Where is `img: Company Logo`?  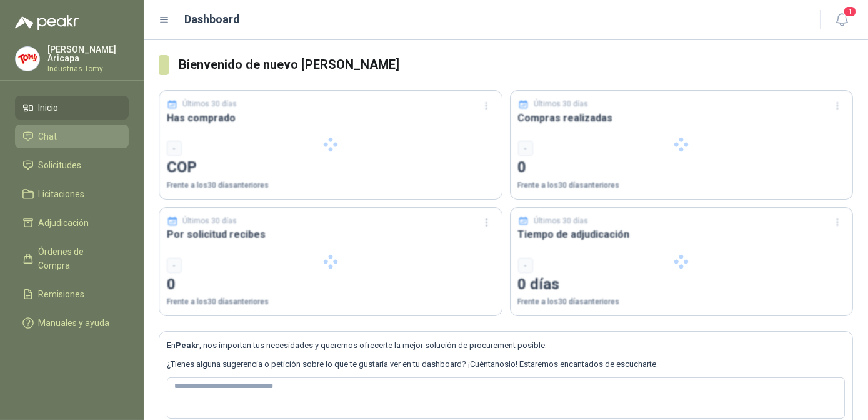
img: Company Logo is located at coordinates (27, 59).